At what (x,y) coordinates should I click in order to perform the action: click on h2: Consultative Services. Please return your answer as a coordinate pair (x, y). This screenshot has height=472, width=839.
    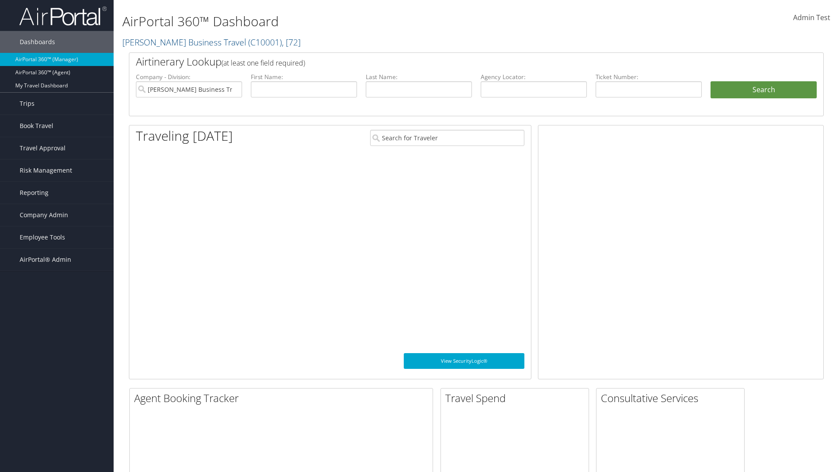
    Looking at the image, I should click on (672, 398).